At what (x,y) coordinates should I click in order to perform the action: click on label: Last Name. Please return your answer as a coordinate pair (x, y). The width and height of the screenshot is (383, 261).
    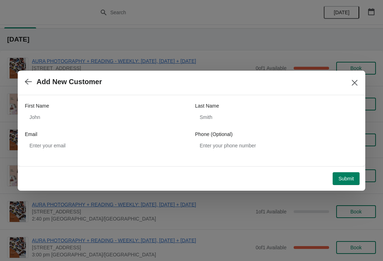
    Looking at the image, I should click on (207, 106).